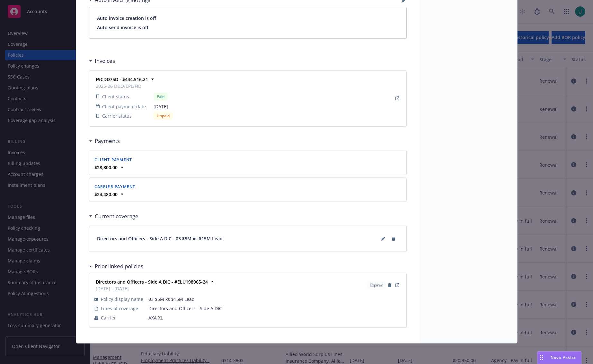 The width and height of the screenshot is (593, 364). Describe the element at coordinates (104, 61) in the screenshot. I see `h3: Invoices` at that location.